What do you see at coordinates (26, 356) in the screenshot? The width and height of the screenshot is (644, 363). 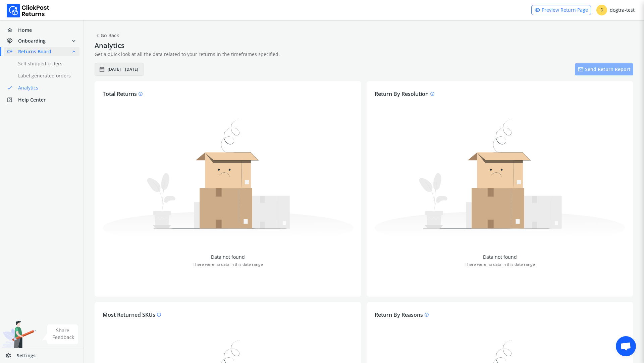 I see `span: Settings` at bounding box center [26, 356].